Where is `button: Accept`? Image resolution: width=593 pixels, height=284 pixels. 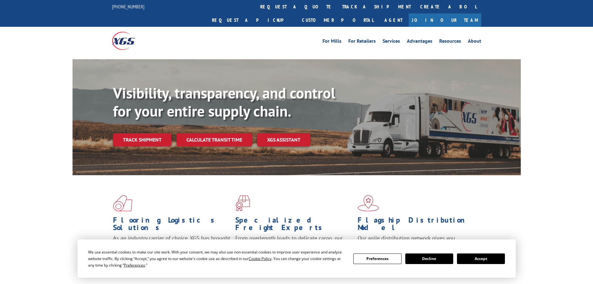 button: Accept is located at coordinates (481, 259).